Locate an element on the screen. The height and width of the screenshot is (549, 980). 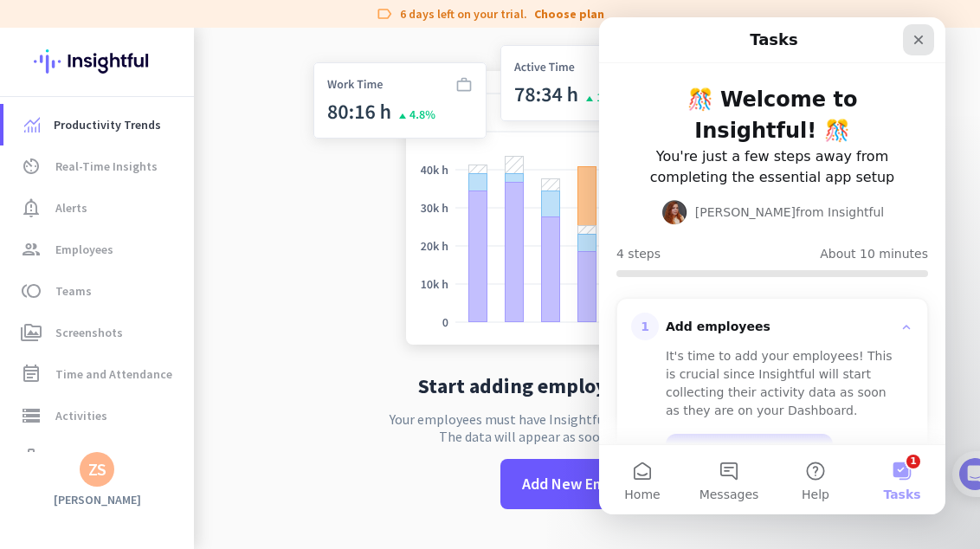
a: perm_mediaScreenshots is located at coordinates (99, 333).